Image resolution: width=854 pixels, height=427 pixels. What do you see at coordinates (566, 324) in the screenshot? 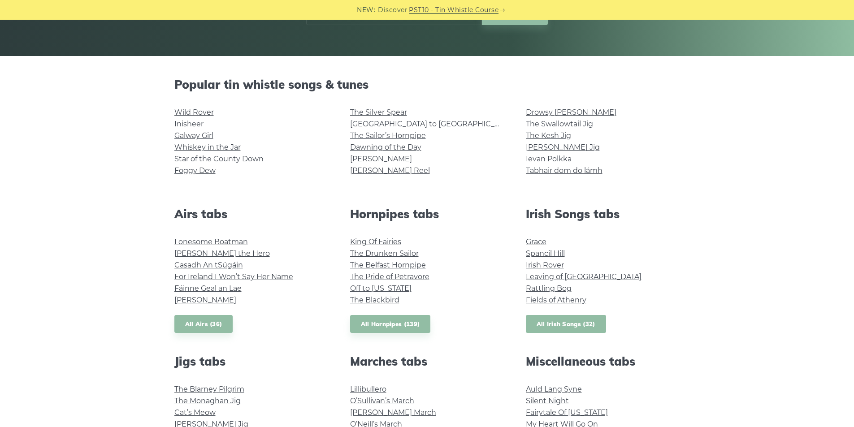
I see `a: All Irish Songs (32)` at bounding box center [566, 324].